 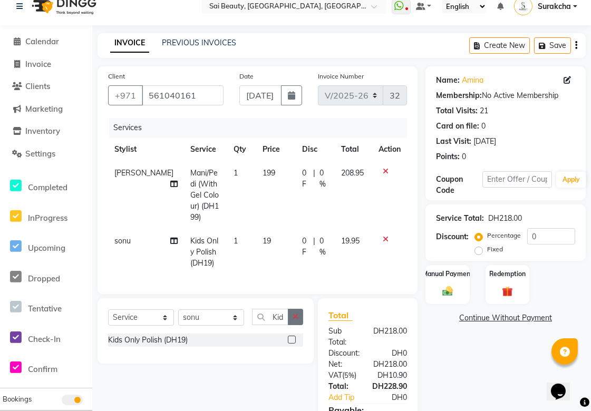 What do you see at coordinates (353, 149) in the screenshot?
I see `th: Total` at bounding box center [353, 149].